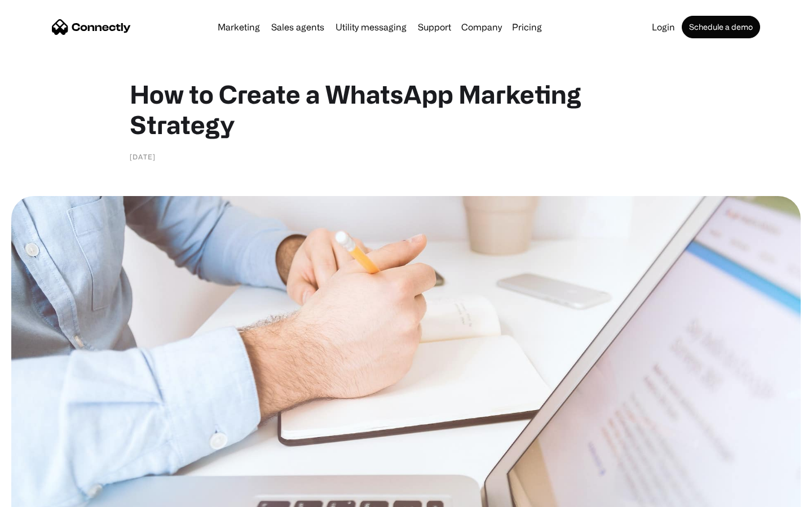 This screenshot has width=812, height=507. What do you see at coordinates (663, 27) in the screenshot?
I see `a: Login` at bounding box center [663, 27].